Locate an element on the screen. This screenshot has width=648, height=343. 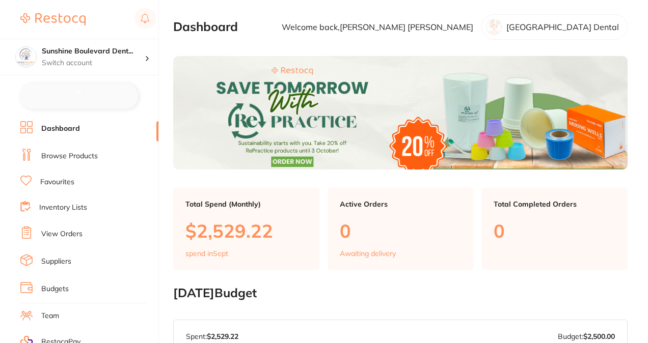
h2: Dashboard is located at coordinates (205, 27).